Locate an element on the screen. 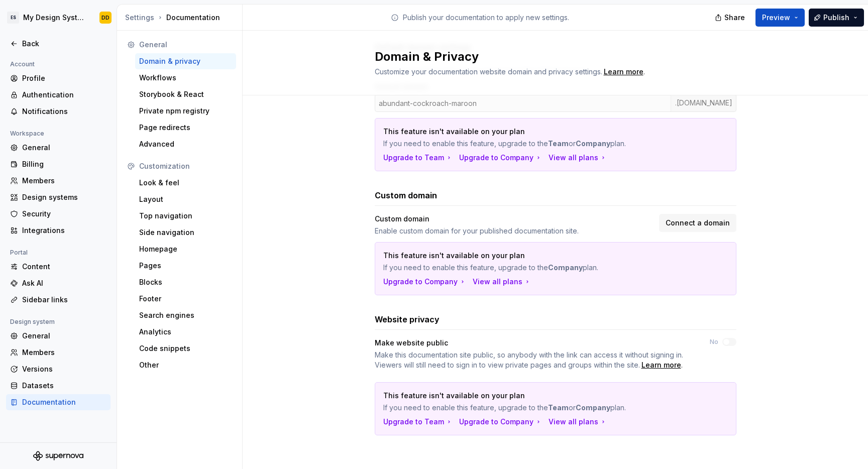 The height and width of the screenshot is (469, 868). h2: Domain & Privacy is located at coordinates (550, 57).